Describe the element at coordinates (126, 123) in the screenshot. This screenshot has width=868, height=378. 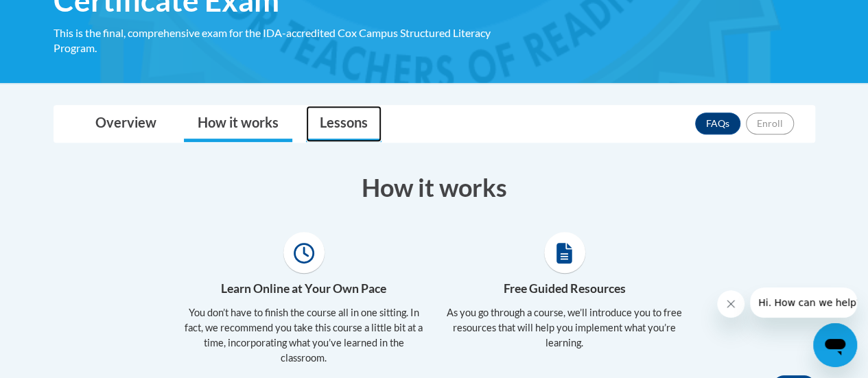
I see `a: Overview` at that location.